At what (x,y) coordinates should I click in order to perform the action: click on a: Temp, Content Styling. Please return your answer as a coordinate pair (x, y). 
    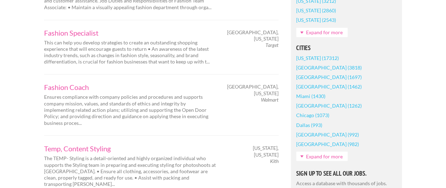
    Looking at the image, I should click on (130, 148).